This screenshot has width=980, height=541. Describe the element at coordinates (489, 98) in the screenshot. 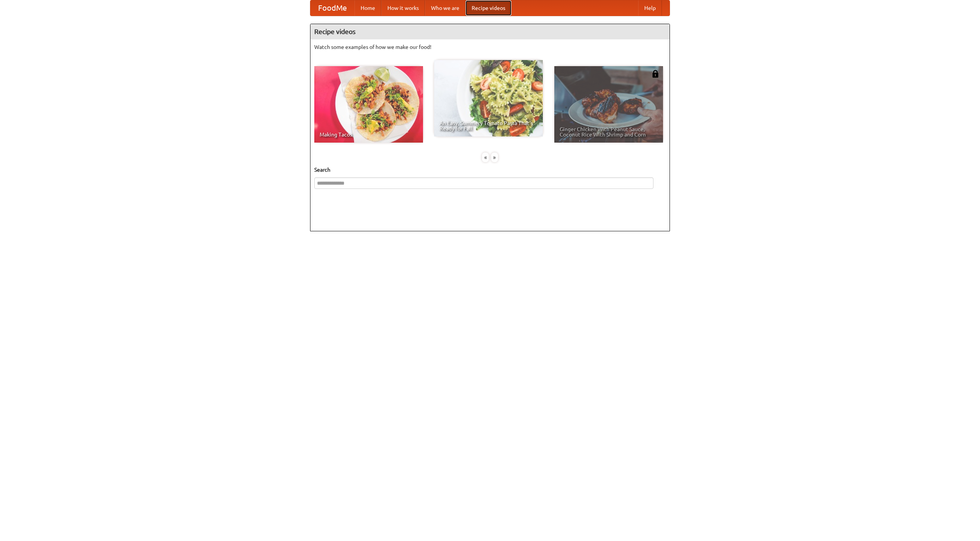

I see `a: An Easy, Summery Tomato Pasta That's Ready for Fall` at that location.